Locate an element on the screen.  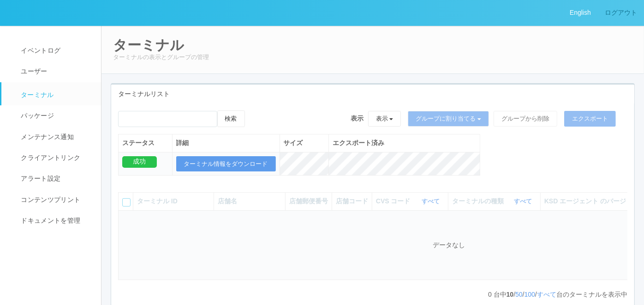
button: 検索 is located at coordinates (231, 119).